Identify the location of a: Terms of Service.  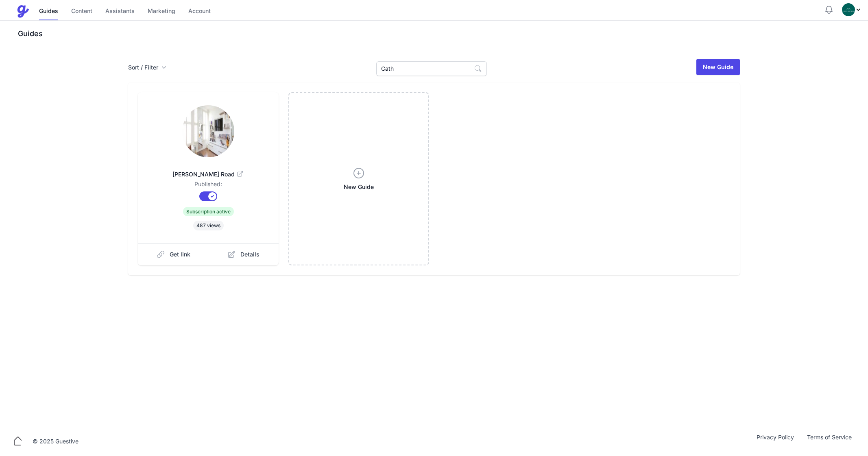
(830, 442).